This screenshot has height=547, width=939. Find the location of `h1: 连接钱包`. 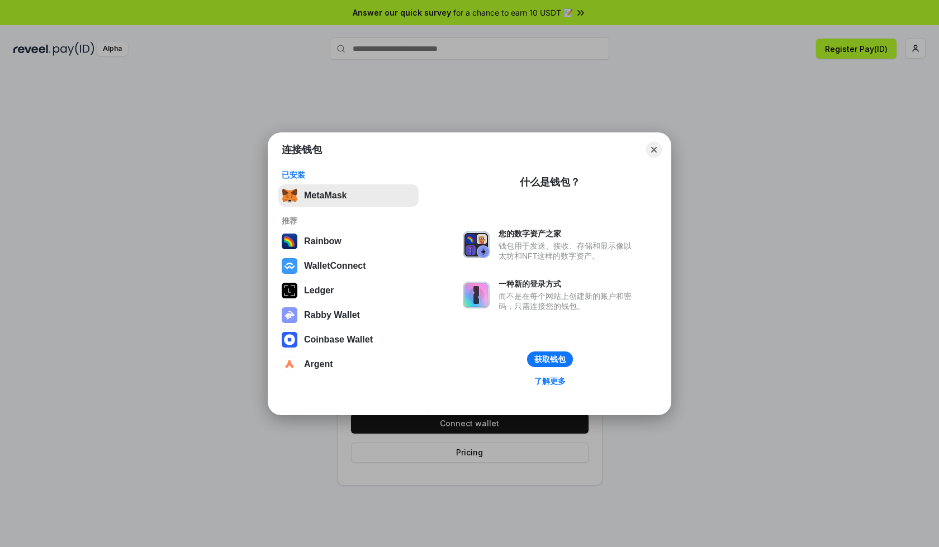

h1: 连接钱包 is located at coordinates (302, 150).